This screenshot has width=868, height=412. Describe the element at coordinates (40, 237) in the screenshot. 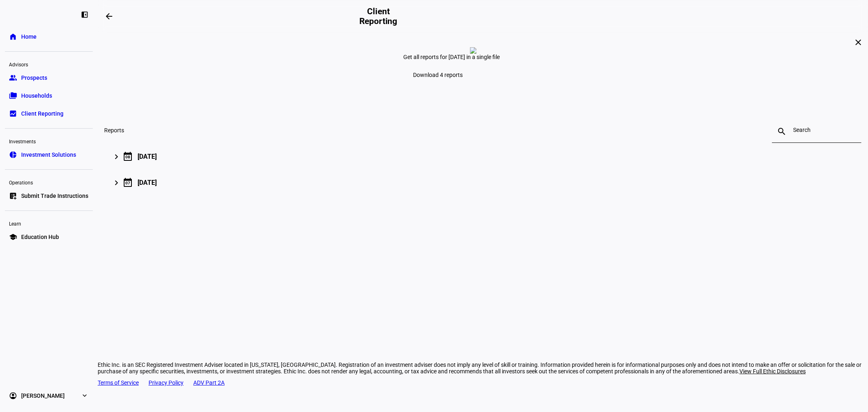

I see `span: Education Hub` at that location.